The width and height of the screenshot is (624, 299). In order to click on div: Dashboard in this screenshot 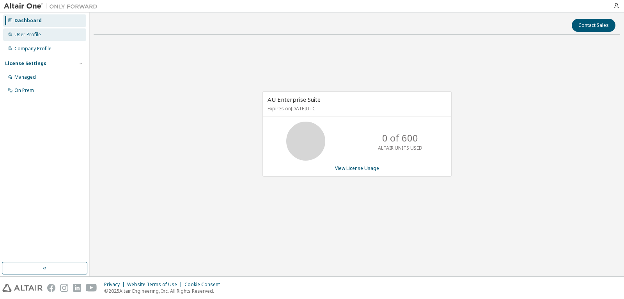, I will do `click(28, 21)`.